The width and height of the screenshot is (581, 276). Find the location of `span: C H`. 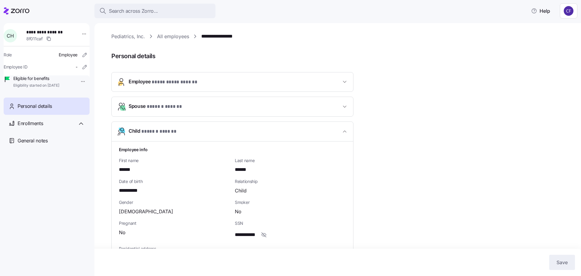

span: C H is located at coordinates (10, 36).